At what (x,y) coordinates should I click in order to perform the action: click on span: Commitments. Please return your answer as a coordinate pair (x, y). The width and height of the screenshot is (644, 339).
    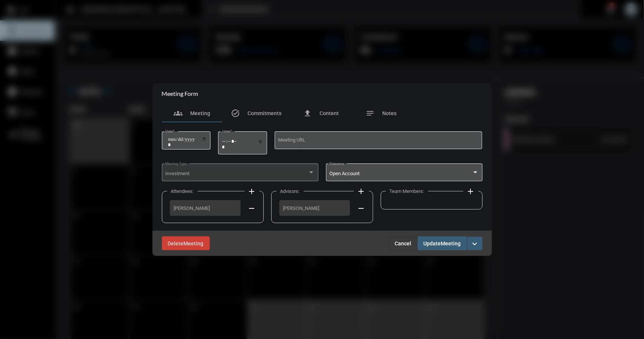
    Looking at the image, I should click on (264, 113).